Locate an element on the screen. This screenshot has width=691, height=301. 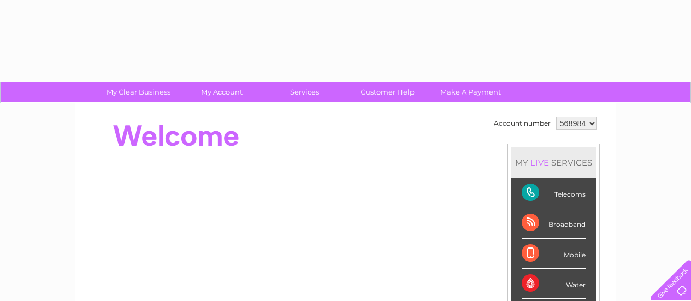
div: Mobile is located at coordinates (553, 253).